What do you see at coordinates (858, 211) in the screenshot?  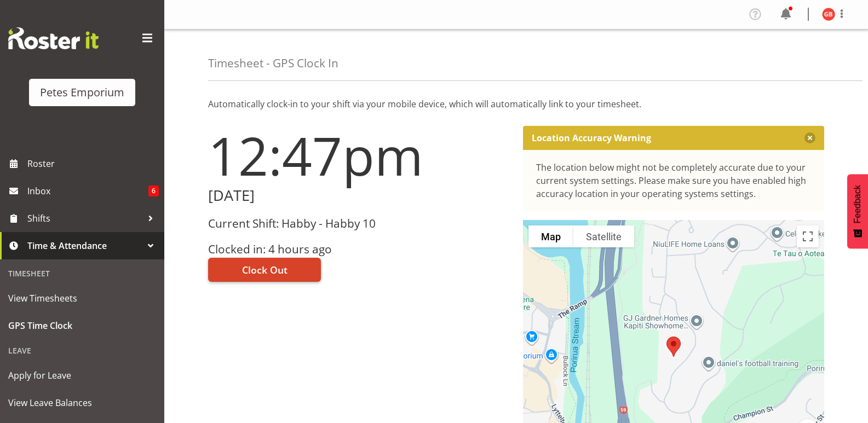 I see `button: Feedback - Show survey` at bounding box center [858, 211].